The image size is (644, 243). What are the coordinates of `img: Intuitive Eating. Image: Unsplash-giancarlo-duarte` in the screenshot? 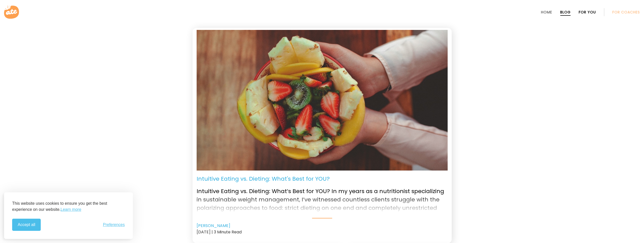 It's located at (322, 100).